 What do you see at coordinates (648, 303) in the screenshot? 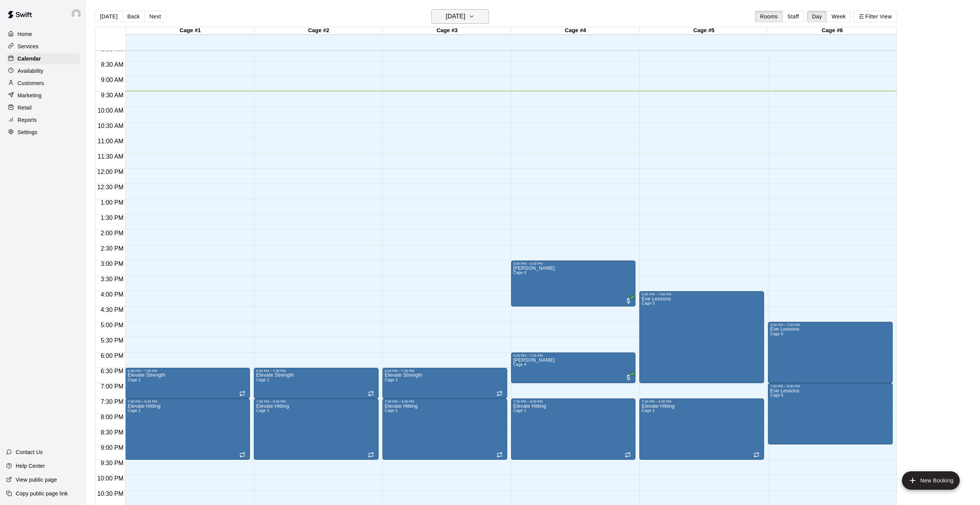
I see `span: Cage 5` at bounding box center [648, 303].